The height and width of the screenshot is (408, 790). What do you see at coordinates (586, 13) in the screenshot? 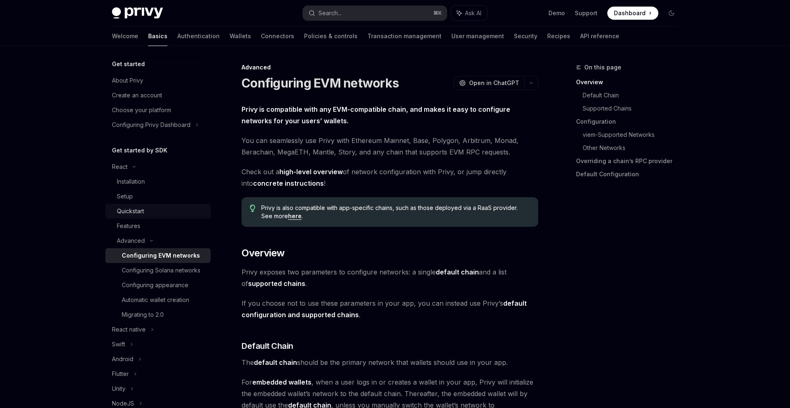
I see `a: Support` at bounding box center [586, 13].